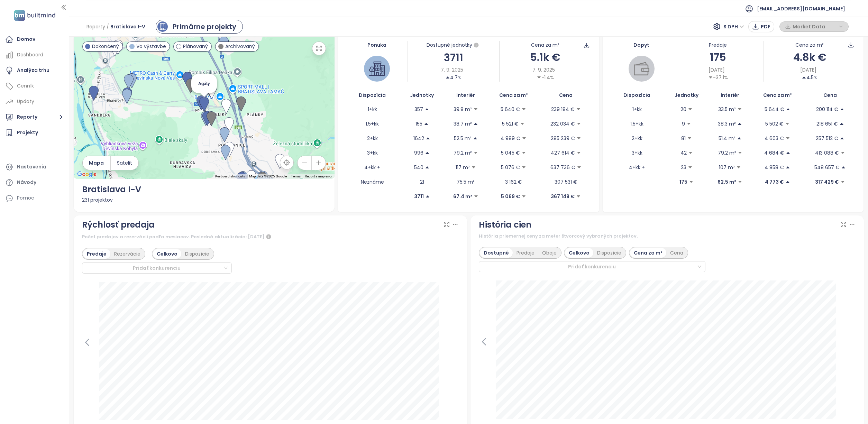 The height and width of the screenshot is (424, 868). Describe the element at coordinates (452, 69) in the screenshot. I see `span: 7. 9. 2025` at that location.